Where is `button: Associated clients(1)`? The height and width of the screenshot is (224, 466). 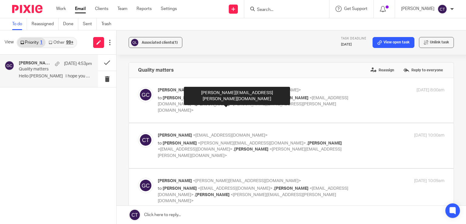
button: Associated clients(1) is located at coordinates (155, 43).